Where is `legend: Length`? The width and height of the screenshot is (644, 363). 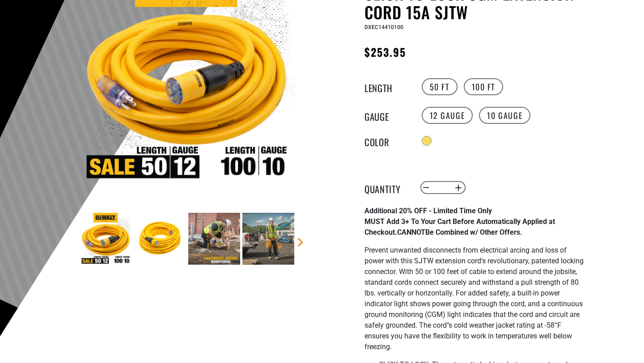 legend: Length is located at coordinates (387, 87).